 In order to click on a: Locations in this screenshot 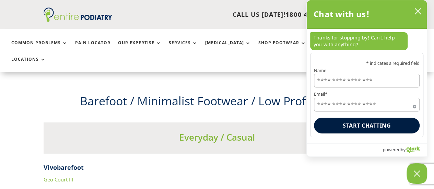, I will do `click(28, 64)`.